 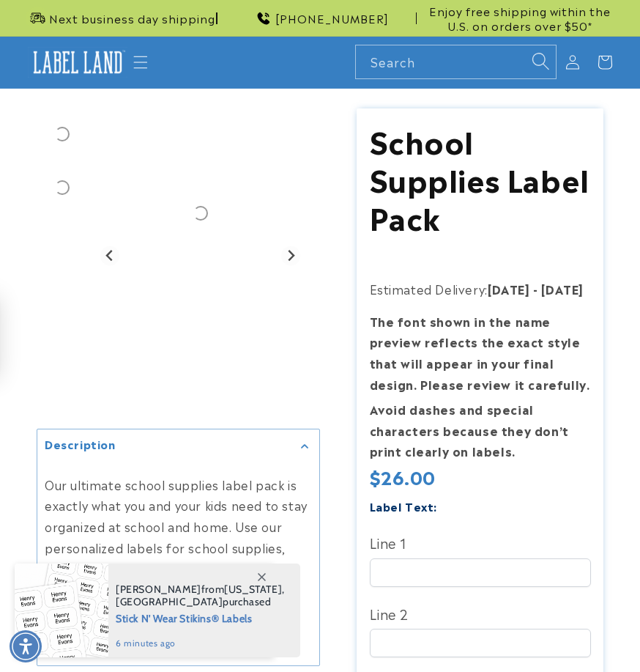 What do you see at coordinates (519, 18) in the screenshot?
I see `span: Enjoy free shipping within the U.S. on orders over $50*` at bounding box center [519, 18].